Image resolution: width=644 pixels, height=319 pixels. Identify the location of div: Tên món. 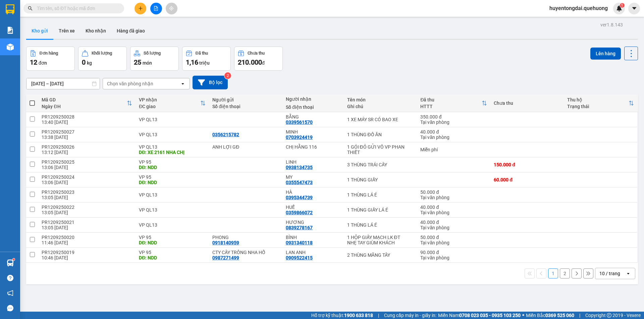
(380, 100).